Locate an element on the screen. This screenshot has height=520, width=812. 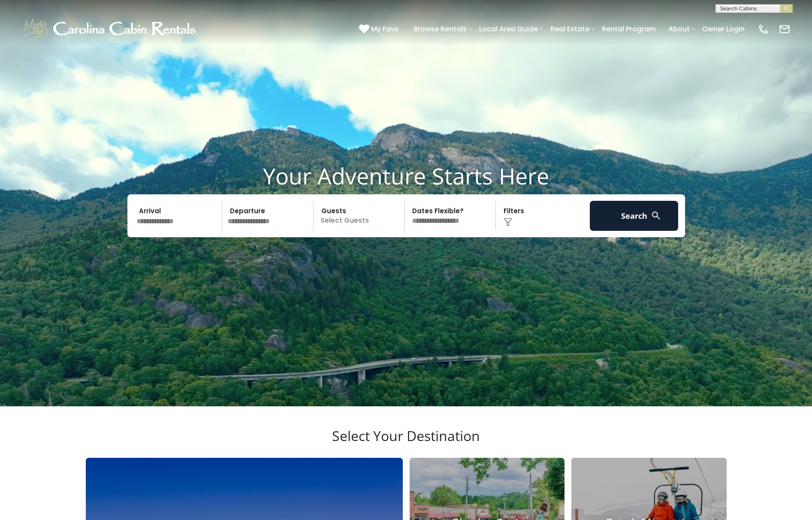
a: Rental Program is located at coordinates (629, 29).